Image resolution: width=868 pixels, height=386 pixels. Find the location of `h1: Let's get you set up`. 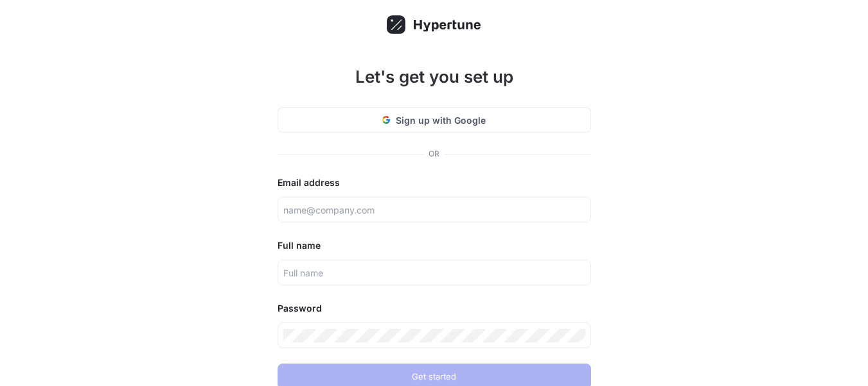

h1: Let's get you set up is located at coordinates (434, 77).